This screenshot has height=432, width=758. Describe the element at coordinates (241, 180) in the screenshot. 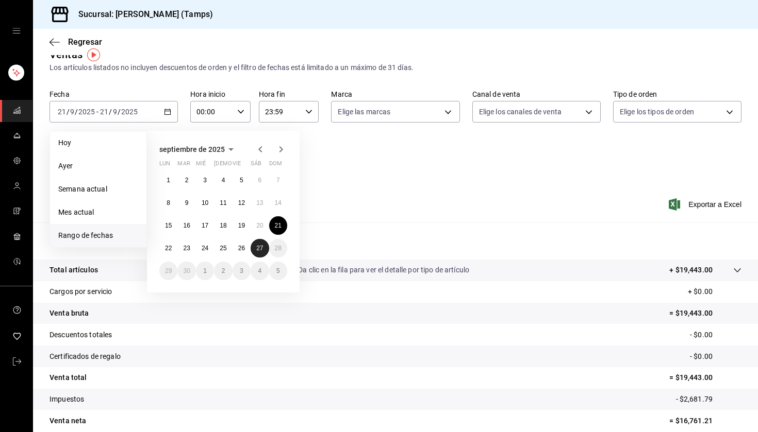

I see `button: 5 de septiembre de 2025` at that location.